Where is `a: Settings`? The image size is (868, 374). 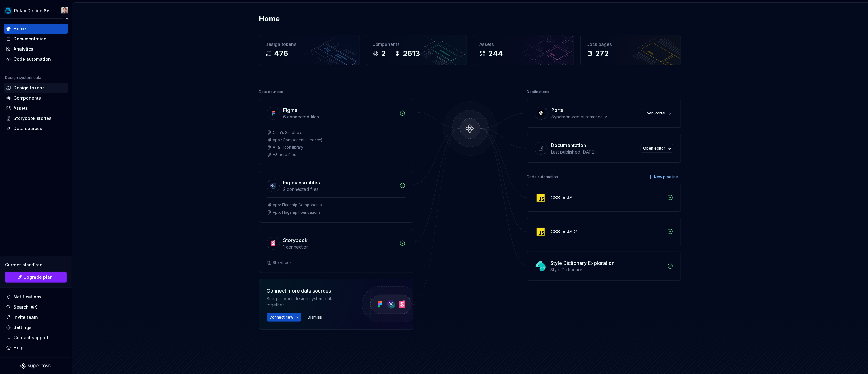 a: Settings is located at coordinates (36, 328).